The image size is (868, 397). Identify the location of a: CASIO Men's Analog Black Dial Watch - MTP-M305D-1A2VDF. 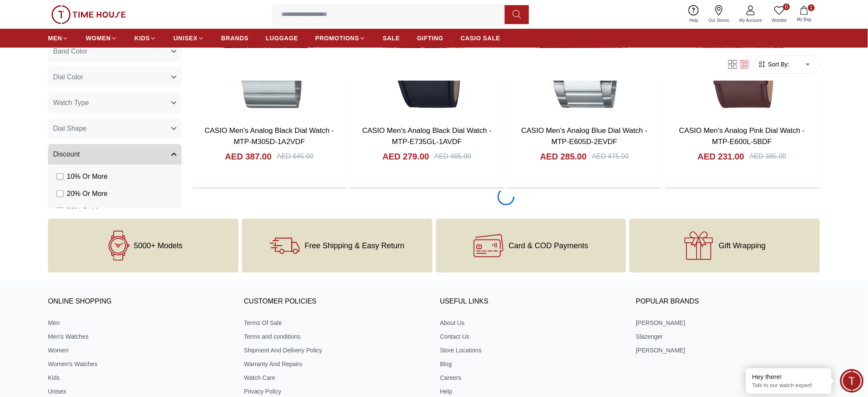
(270, 136).